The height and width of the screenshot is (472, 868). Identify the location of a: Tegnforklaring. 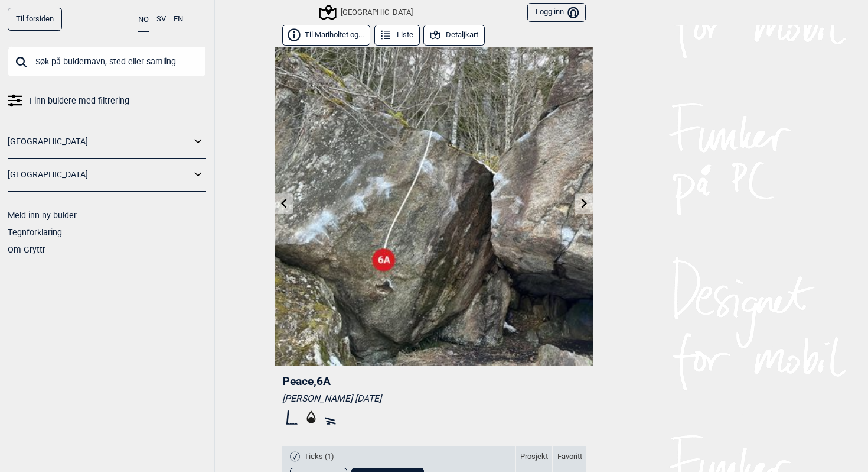
(35, 232).